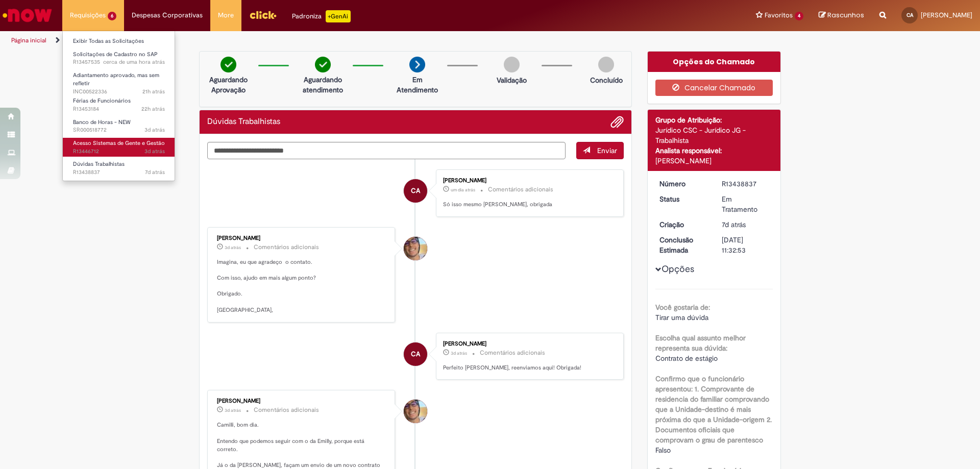 The image size is (980, 469). I want to click on span: Banco de Horas - NEW, so click(102, 122).